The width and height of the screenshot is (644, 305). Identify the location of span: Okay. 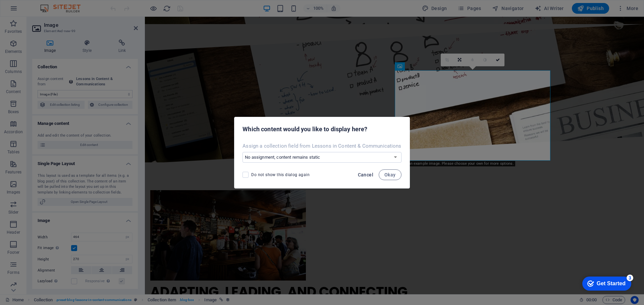
(390, 175).